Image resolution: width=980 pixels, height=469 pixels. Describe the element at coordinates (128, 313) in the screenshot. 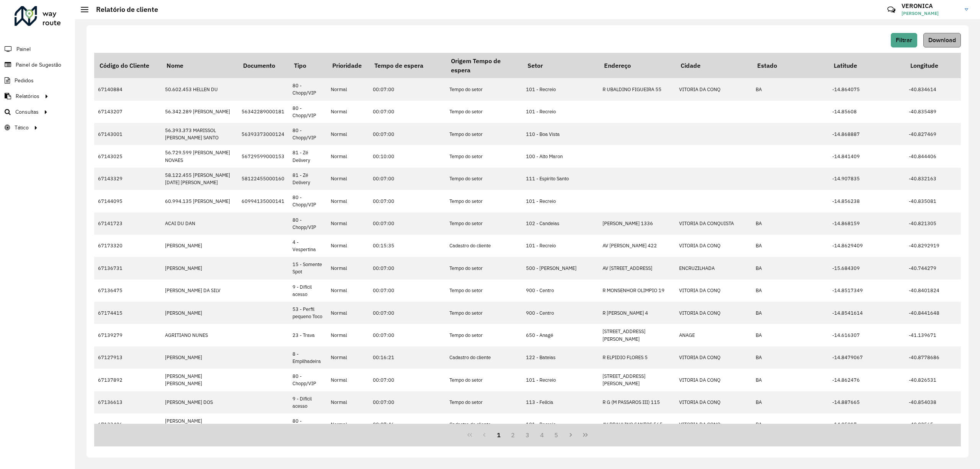

I see `td: 67174415` at that location.